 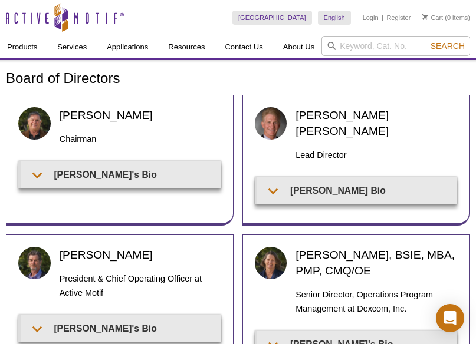 What do you see at coordinates (243, 47) in the screenshot?
I see `a: Contact Us` at bounding box center [243, 47].